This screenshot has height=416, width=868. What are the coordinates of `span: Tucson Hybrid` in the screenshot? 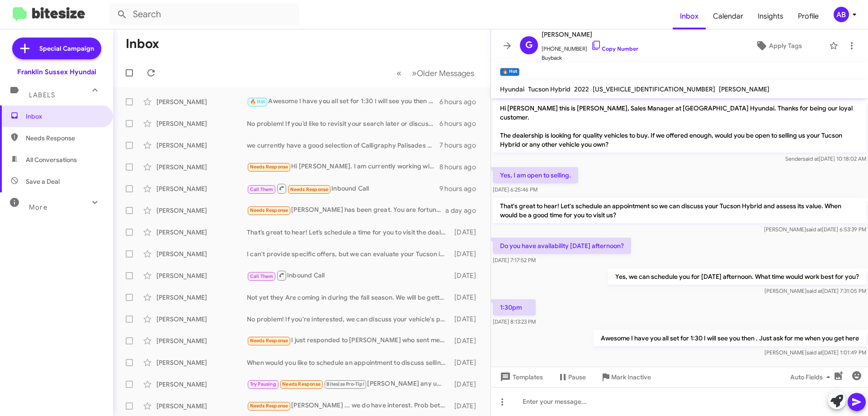 It's located at (550, 89).